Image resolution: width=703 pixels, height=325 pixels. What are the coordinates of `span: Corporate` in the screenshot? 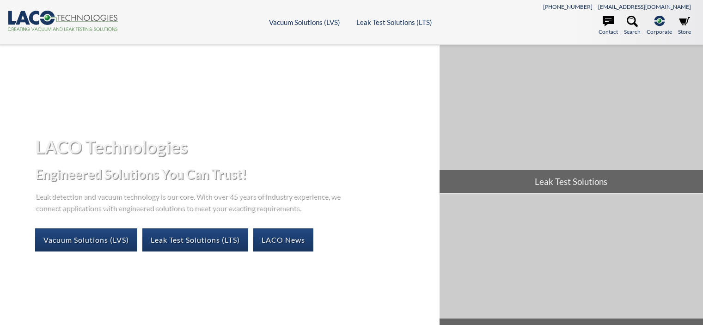 It's located at (659, 31).